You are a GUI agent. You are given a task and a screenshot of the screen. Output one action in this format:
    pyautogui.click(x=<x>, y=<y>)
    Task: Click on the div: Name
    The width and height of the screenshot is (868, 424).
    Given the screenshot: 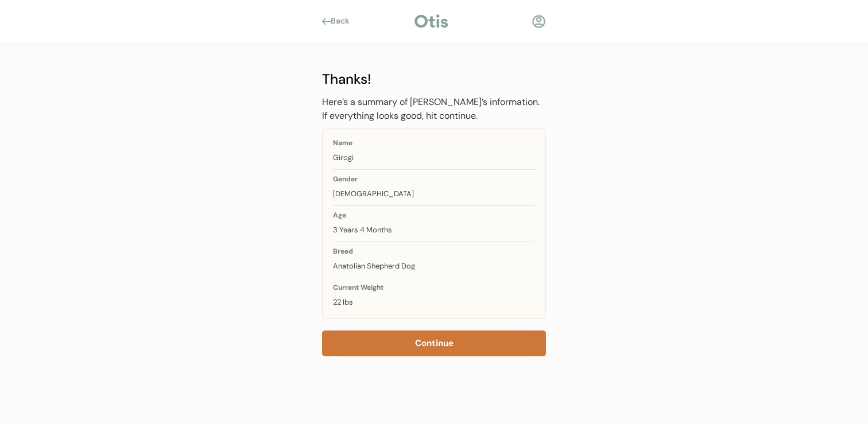 What is the action you would take?
    pyautogui.click(x=434, y=143)
    